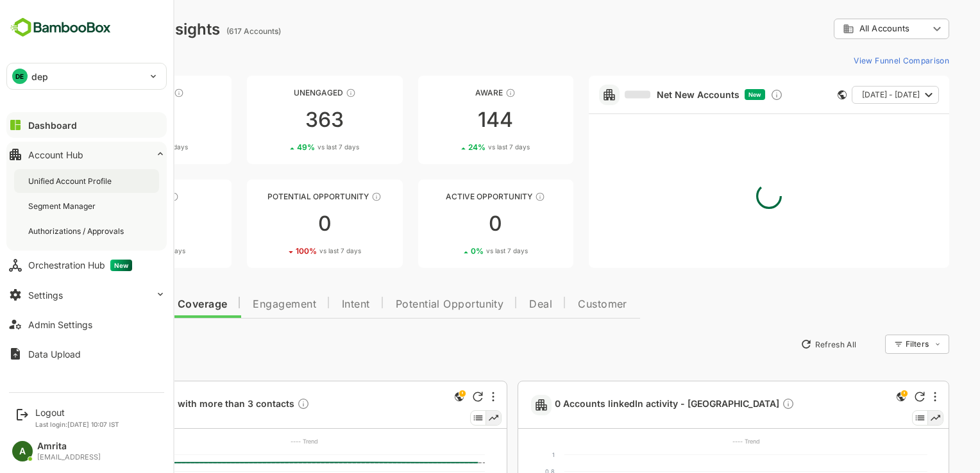 This screenshot has width=980, height=473. What do you see at coordinates (60, 324) in the screenshot?
I see `div: Admin Settings` at bounding box center [60, 324].